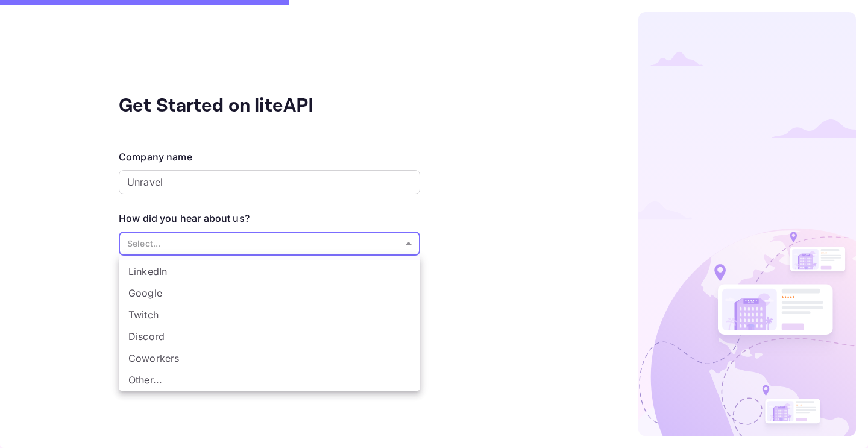 This screenshot has width=868, height=448. Describe the element at coordinates (269, 315) in the screenshot. I see `li: Twitch` at that location.